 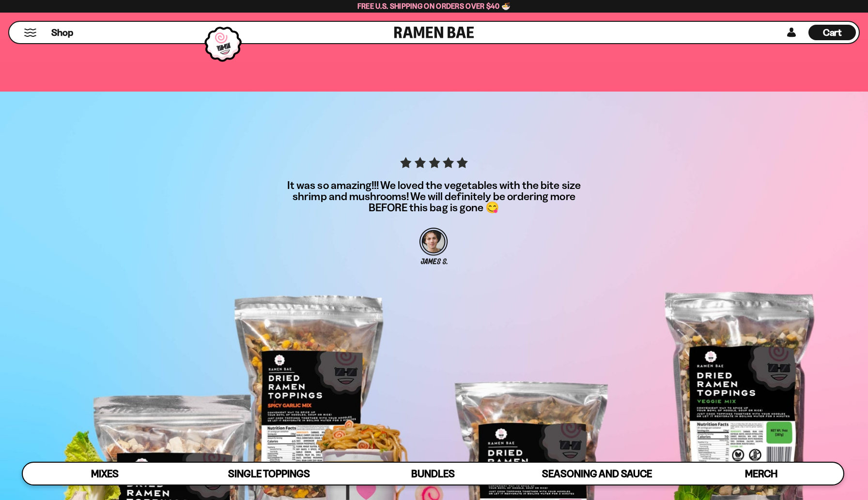 I want to click on span: Free U.S. Shipping on Orders over $40 🍜, so click(x=434, y=6).